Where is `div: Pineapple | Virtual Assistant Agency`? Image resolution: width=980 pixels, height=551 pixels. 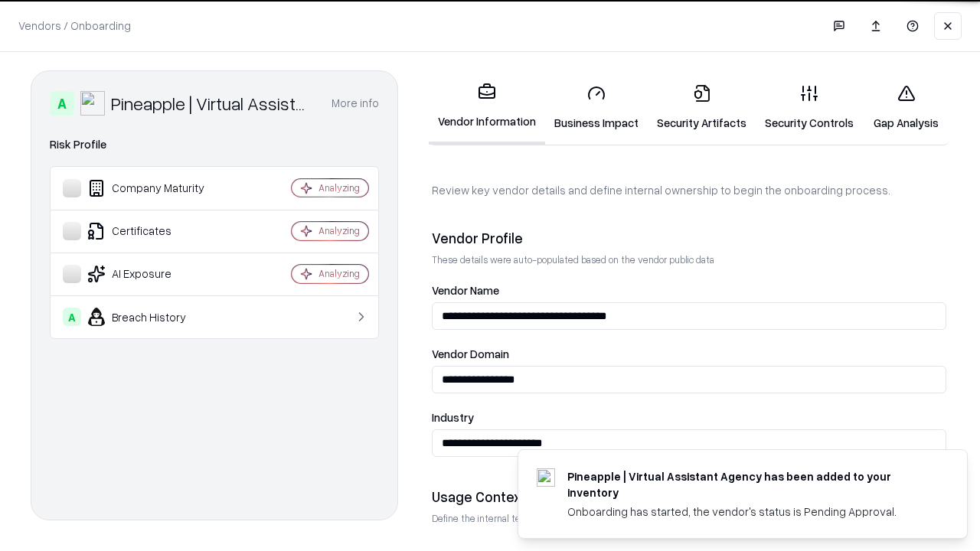 div: Pineapple | Virtual Assistant Agency is located at coordinates (212, 103).